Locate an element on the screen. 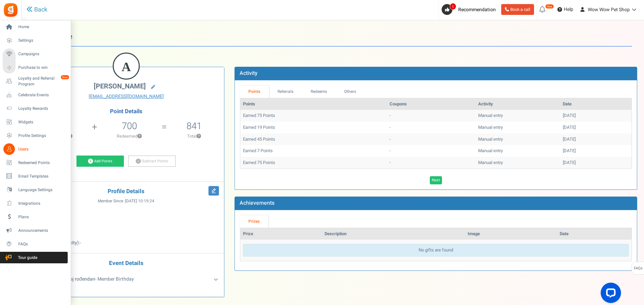 The height and width of the screenshot is (305, 644). td: Earned 7 Points is located at coordinates (313, 151).